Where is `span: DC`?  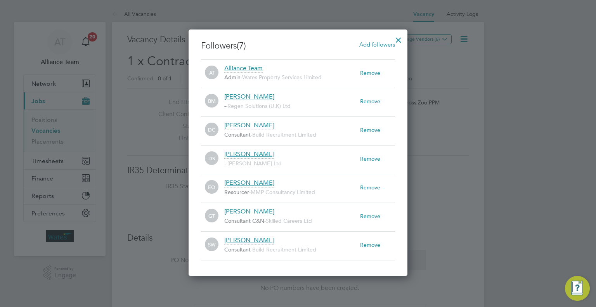 span: DC is located at coordinates (212, 130).